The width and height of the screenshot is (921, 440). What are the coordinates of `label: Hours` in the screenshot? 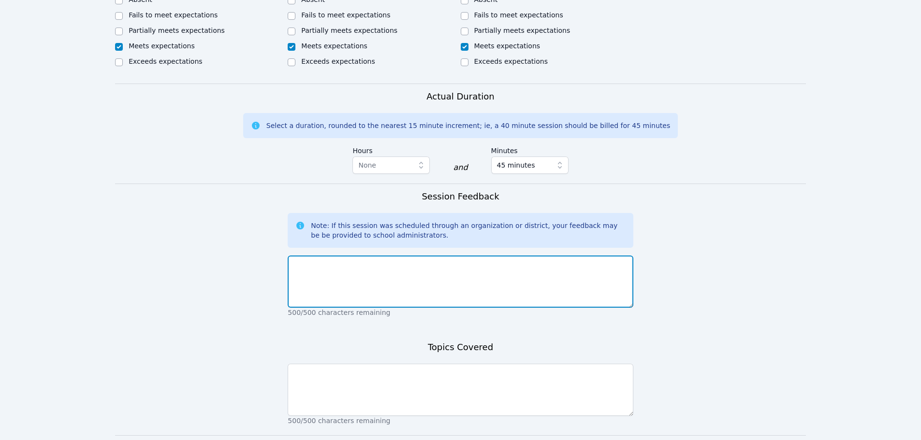 It's located at (391, 149).